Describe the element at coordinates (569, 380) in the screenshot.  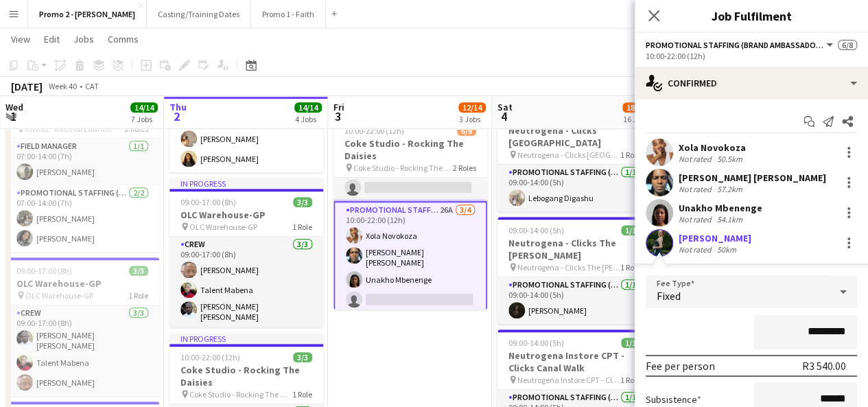
I see `span: Neutrogena Instore CPT - Clicks Canal Walk` at that location.